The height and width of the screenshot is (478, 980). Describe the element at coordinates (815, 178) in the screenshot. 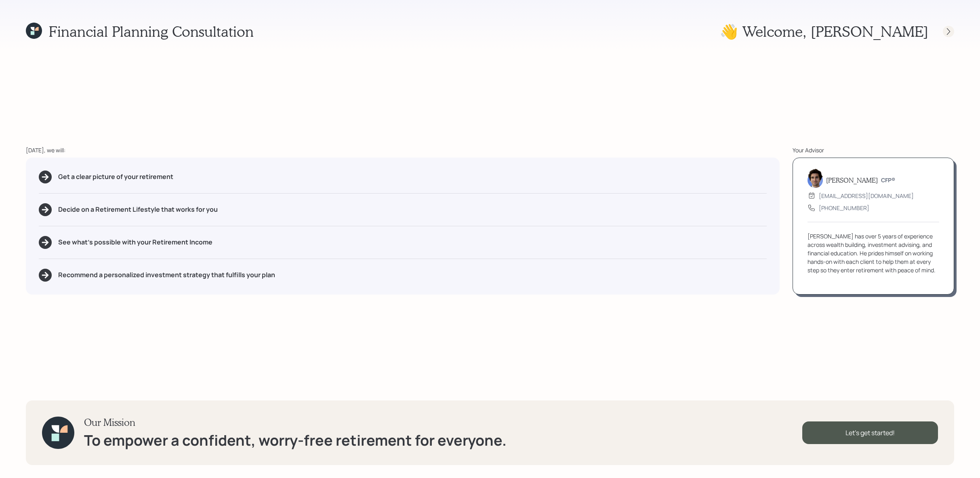

I see `img: harrison-schaefer-headshot-2.png` at that location.